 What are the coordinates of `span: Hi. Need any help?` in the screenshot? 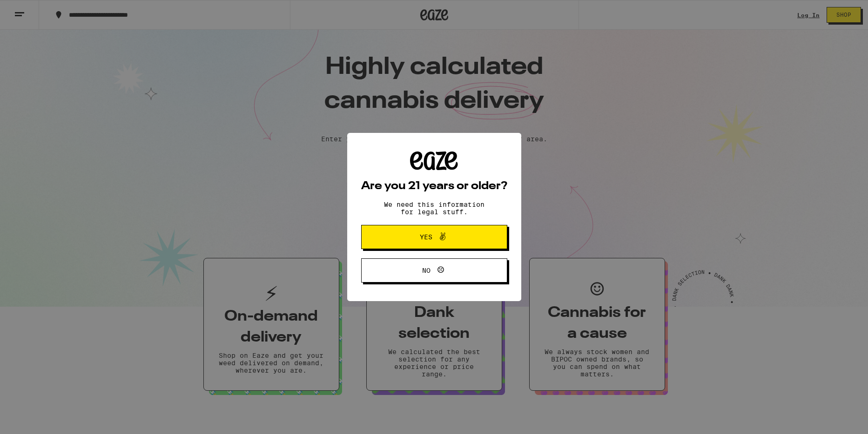 It's located at (36, 11).